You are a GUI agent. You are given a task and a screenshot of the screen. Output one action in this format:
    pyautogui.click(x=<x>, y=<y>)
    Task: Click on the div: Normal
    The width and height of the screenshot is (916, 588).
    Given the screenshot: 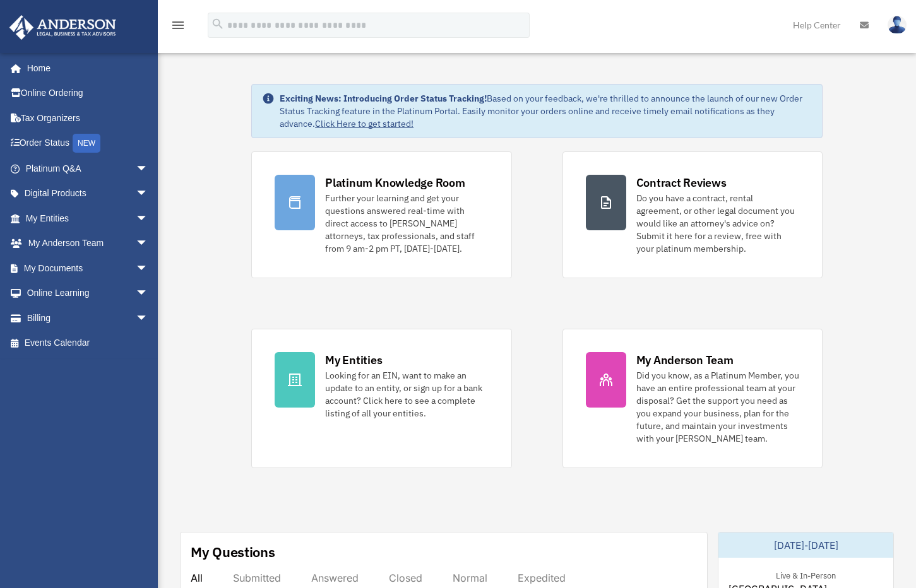 What is the action you would take?
    pyautogui.click(x=470, y=578)
    